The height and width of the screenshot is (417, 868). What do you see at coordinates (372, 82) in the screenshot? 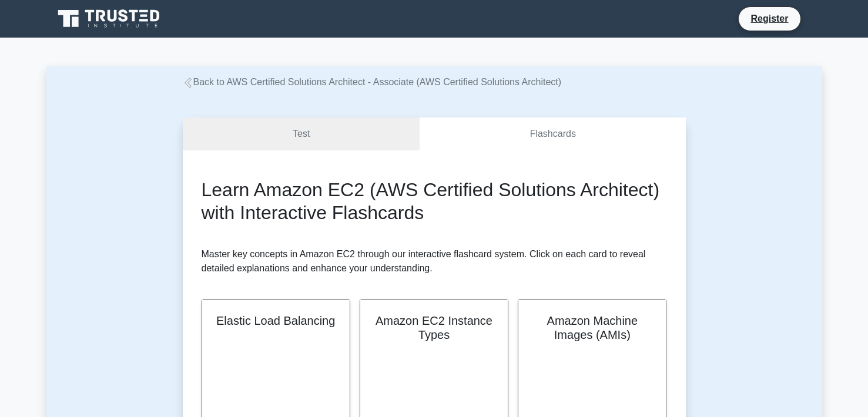
I see `a: Back to AWS Certified Solutions Architect - Associate (AWS Certified Solutions Architect)` at bounding box center [372, 82].